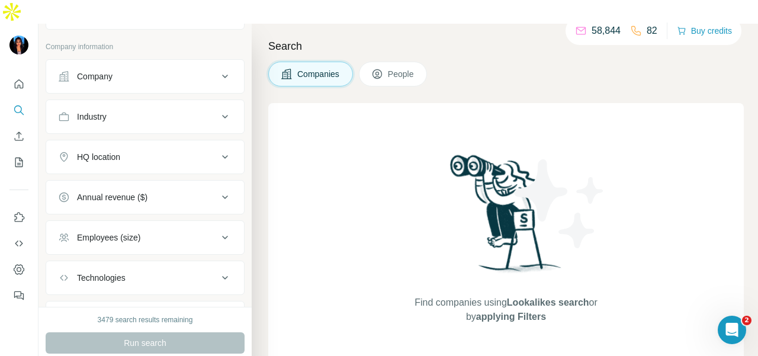 Image resolution: width=758 pixels, height=356 pixels. What do you see at coordinates (145, 320) in the screenshot?
I see `div: 3479 search results remaining` at bounding box center [145, 320].